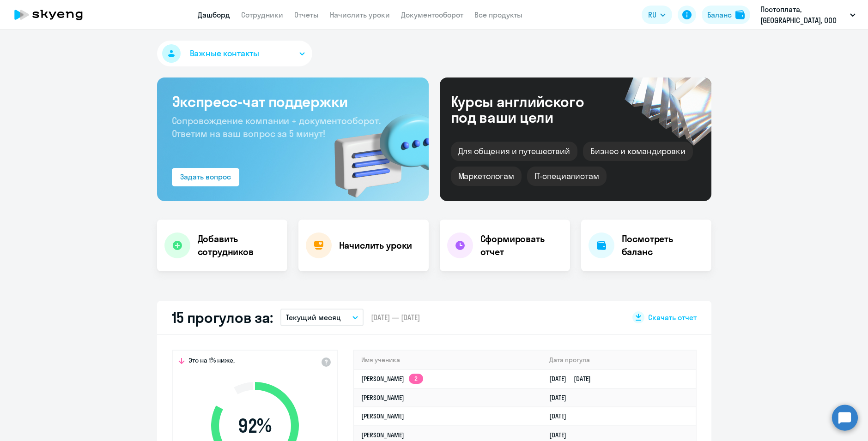 Image resolution: width=868 pixels, height=441 pixels. Describe the element at coordinates (205, 177) in the screenshot. I see `button: Задать вопрос` at that location.